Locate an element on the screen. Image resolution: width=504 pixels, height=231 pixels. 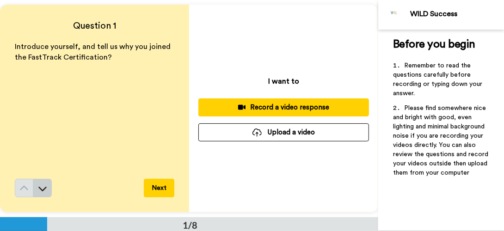
button: Record a video response is located at coordinates (283, 107).